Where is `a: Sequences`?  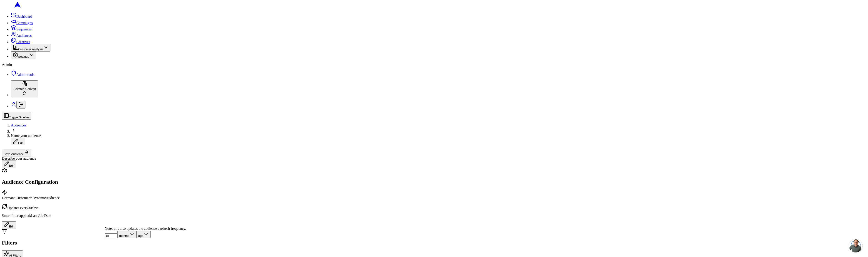
a: Sequences is located at coordinates (22, 29).